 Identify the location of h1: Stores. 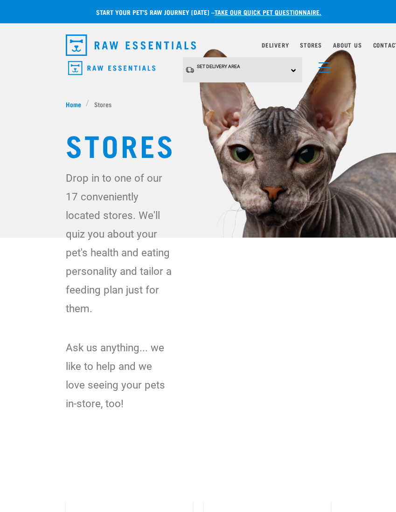
(198, 145).